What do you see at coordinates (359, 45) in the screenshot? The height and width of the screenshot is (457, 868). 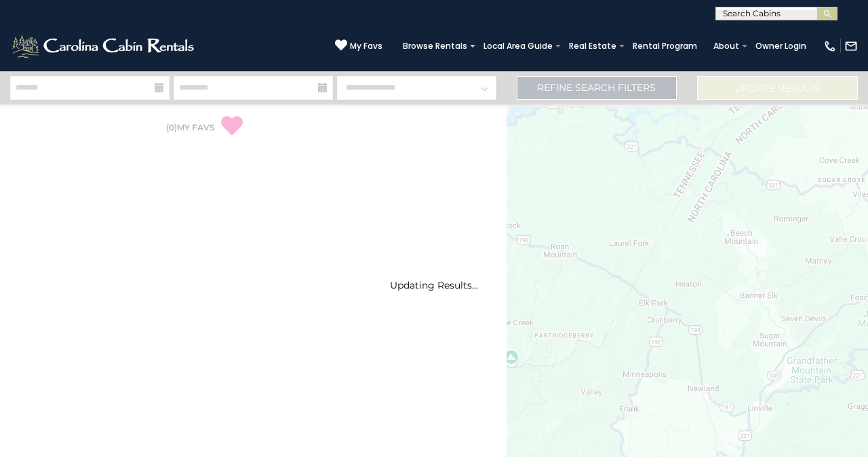 I see `a: My Favs` at bounding box center [359, 45].